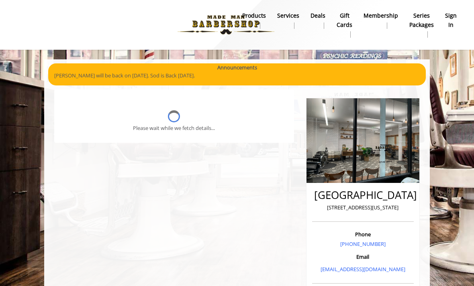 This screenshot has width=474, height=286. Describe the element at coordinates (174, 128) in the screenshot. I see `div: Please wait while we fetch details...` at that location.